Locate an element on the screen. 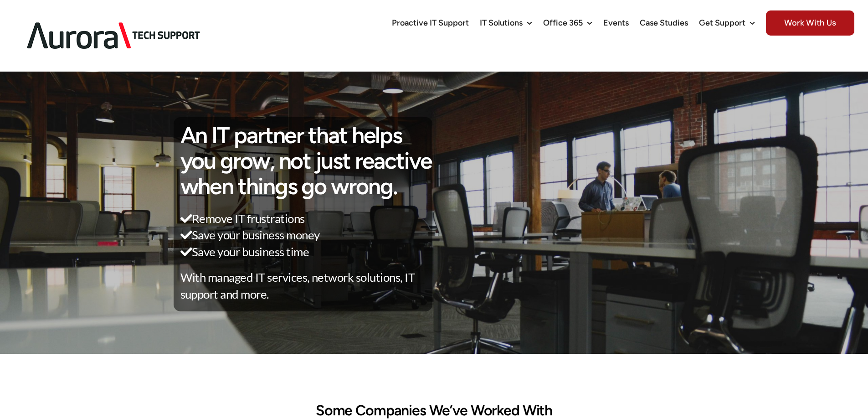 This screenshot has width=868, height=419. span: Case Studies is located at coordinates (664, 22).